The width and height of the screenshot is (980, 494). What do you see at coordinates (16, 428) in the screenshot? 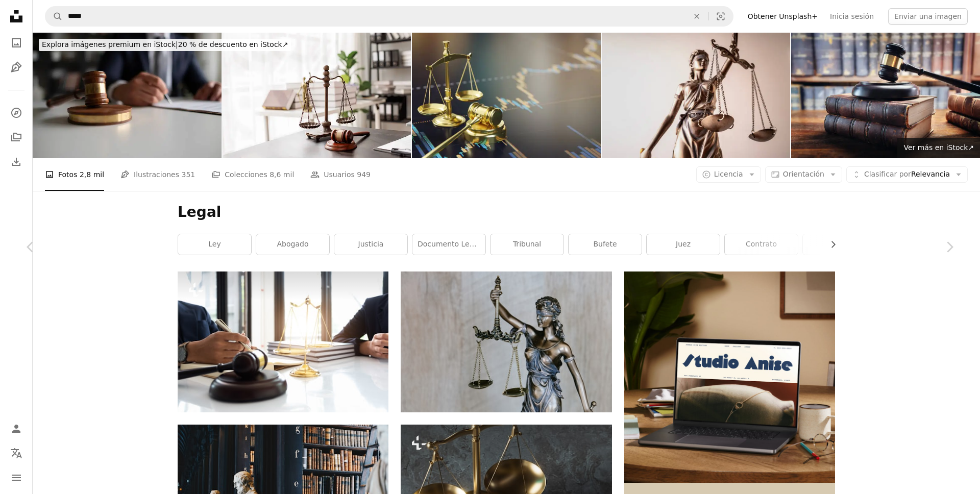
I see `a: Iniciar sesión / Registrarse` at bounding box center [16, 428].